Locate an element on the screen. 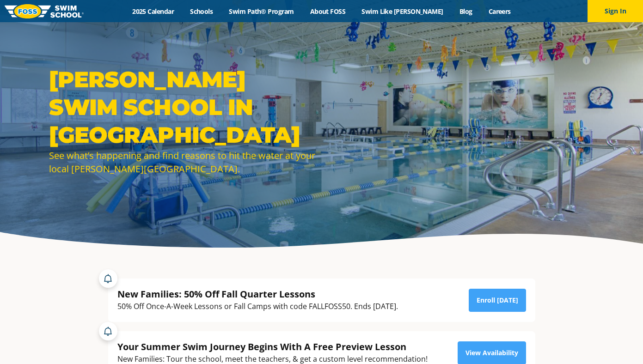  a: Swim Path® Program is located at coordinates (261, 11).